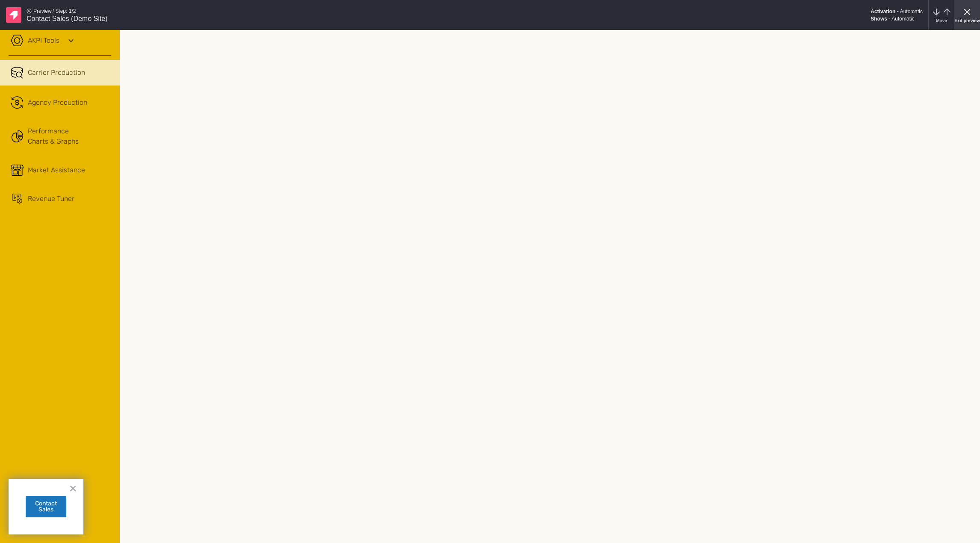 The width and height of the screenshot is (980, 543). What do you see at coordinates (880, 19) in the screenshot?
I see `strong: Shows -` at bounding box center [880, 19].